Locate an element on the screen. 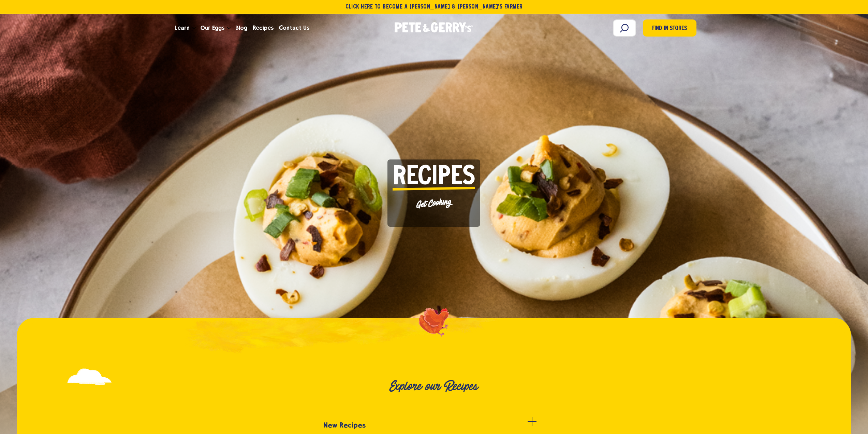 The width and height of the screenshot is (868, 434). a: Learn is located at coordinates (182, 28).